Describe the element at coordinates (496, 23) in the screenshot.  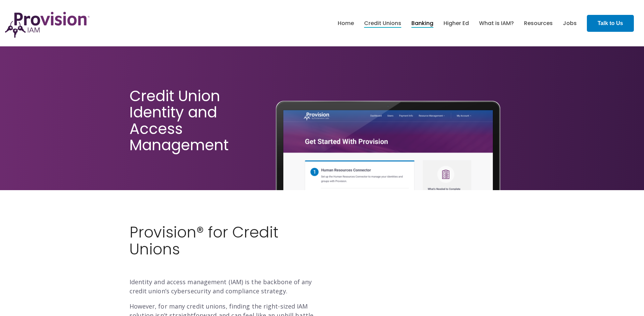
I see `a: What is IAM?` at that location.